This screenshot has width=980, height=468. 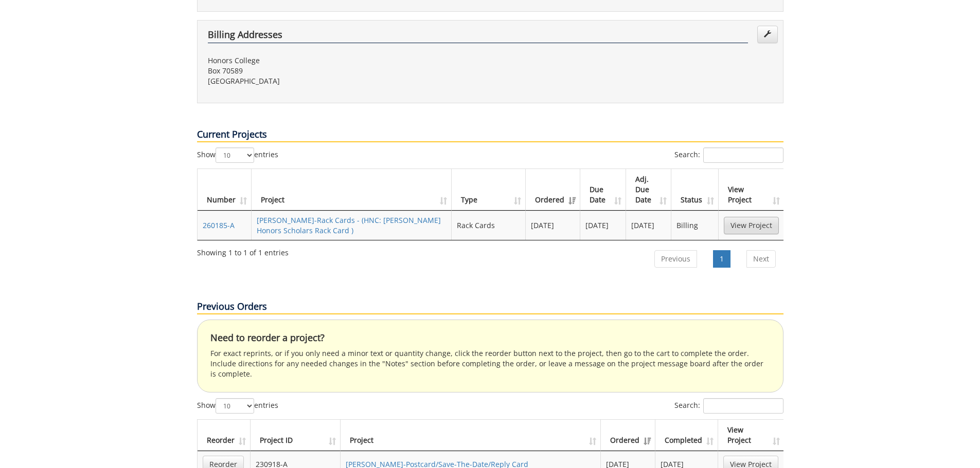 What do you see at coordinates (243, 251) in the screenshot?
I see `div: Showing 1 to 1 of 1 entries` at bounding box center [243, 251].